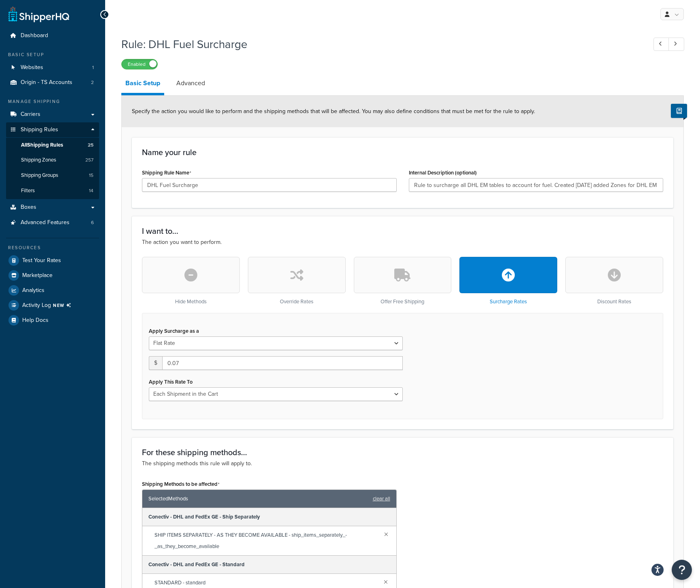  I want to click on span: 1, so click(93, 67).